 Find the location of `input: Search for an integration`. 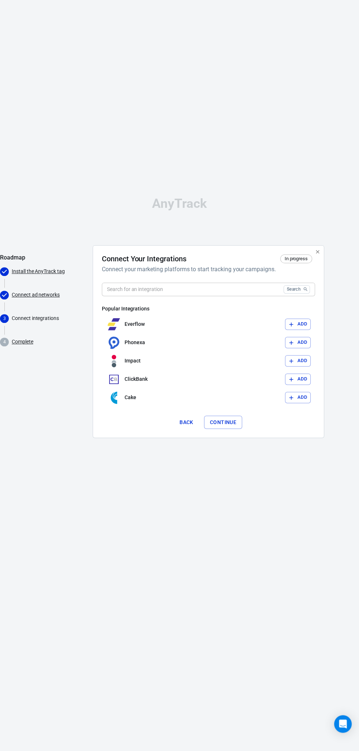

input: Search for an integration is located at coordinates (191, 289).